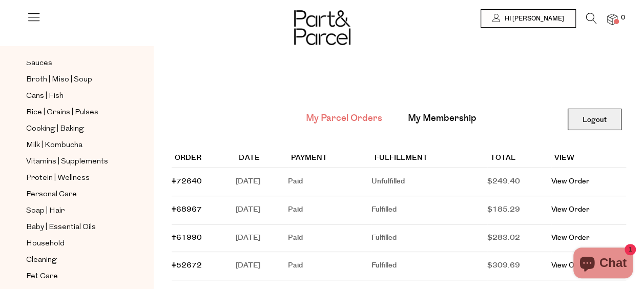 This screenshot has height=289, width=644. Describe the element at coordinates (262, 159) in the screenshot. I see `th: Date` at that location.